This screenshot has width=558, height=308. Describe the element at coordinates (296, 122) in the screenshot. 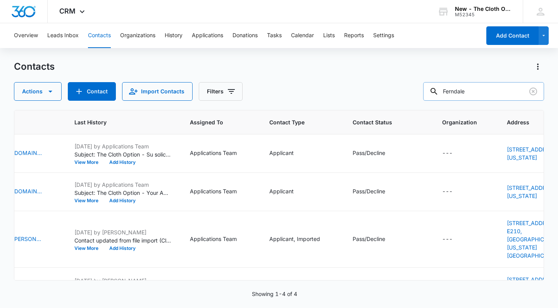

I see `span: Contact Type` at that location.